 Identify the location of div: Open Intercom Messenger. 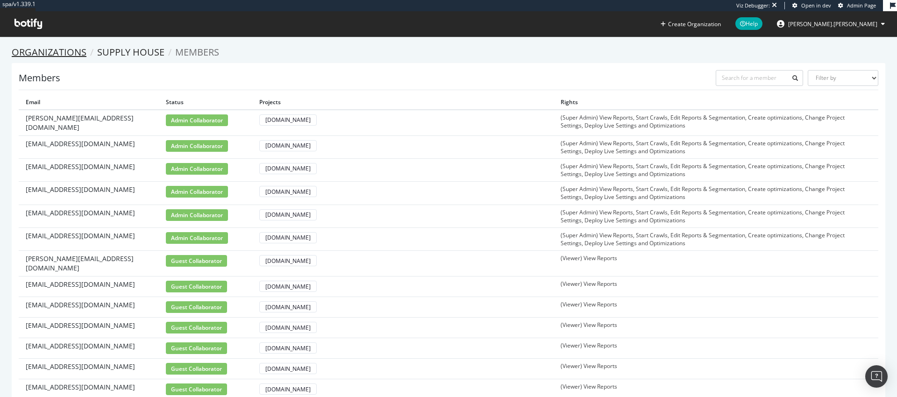
(876, 377).